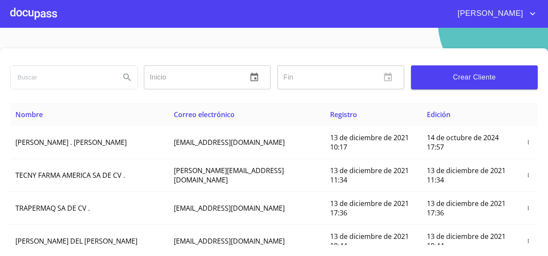 This screenshot has height=256, width=548. I want to click on button: Crear Cliente, so click(474, 77).